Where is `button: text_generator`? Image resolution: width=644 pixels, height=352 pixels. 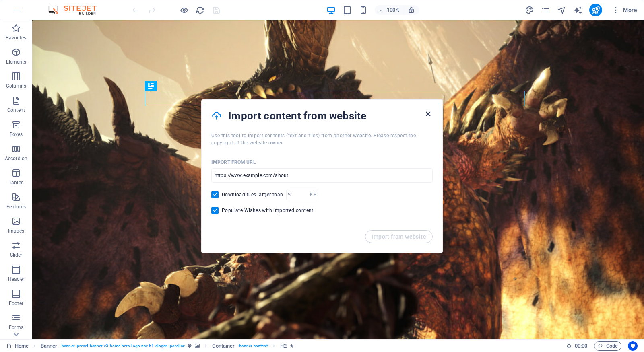 button: text_generator is located at coordinates (578, 10).